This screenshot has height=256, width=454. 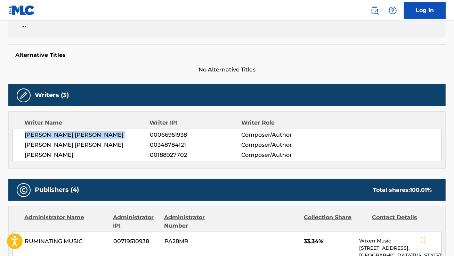 What do you see at coordinates (57, 190) in the screenshot?
I see `h5: Publishers (4)` at bounding box center [57, 190].